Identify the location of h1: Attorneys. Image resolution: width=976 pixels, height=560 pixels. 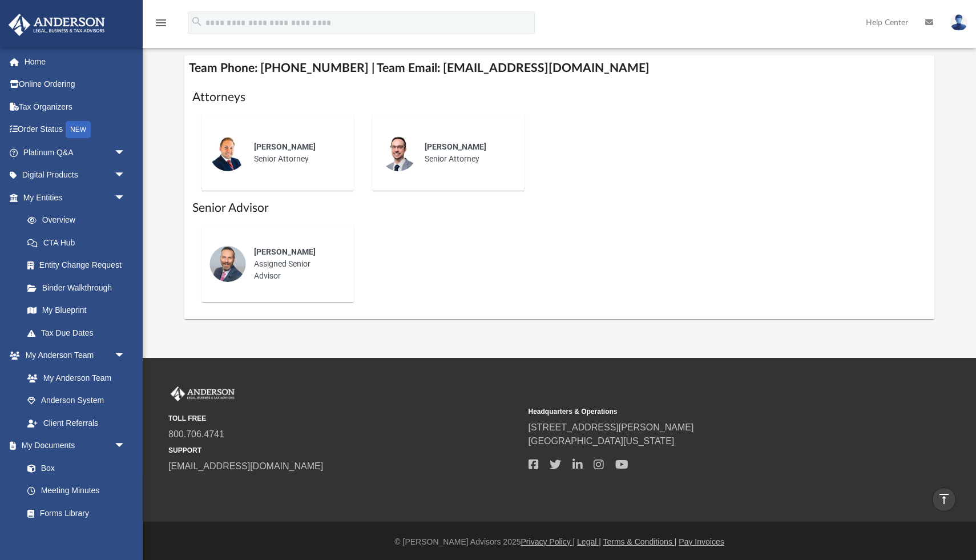
(559, 97).